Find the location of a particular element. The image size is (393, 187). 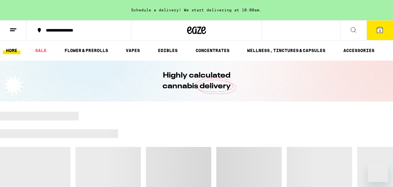

a: FLOWER & PREROLLS is located at coordinates (86, 50).